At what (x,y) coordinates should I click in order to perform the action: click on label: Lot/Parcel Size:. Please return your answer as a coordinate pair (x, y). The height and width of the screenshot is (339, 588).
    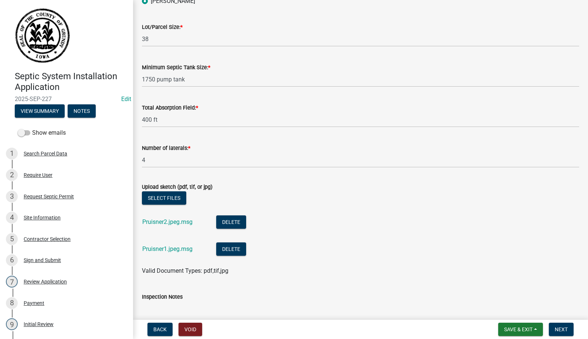
    Looking at the image, I should click on (162, 27).